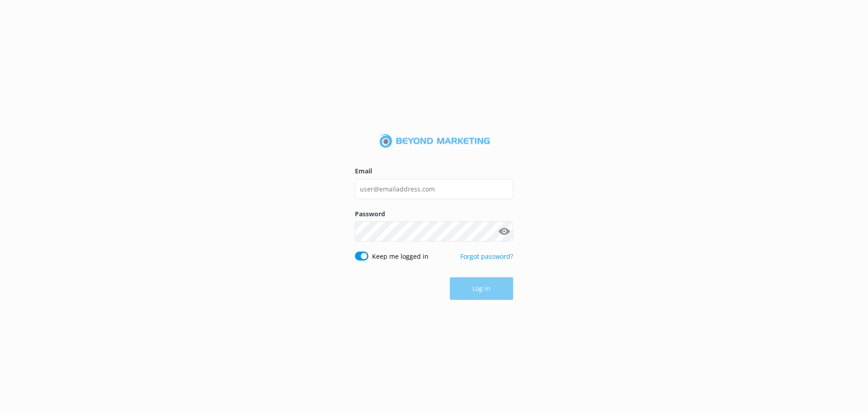 This screenshot has height=415, width=868. What do you see at coordinates (434, 189) in the screenshot?
I see `input: user@emailaddress.com` at bounding box center [434, 189].